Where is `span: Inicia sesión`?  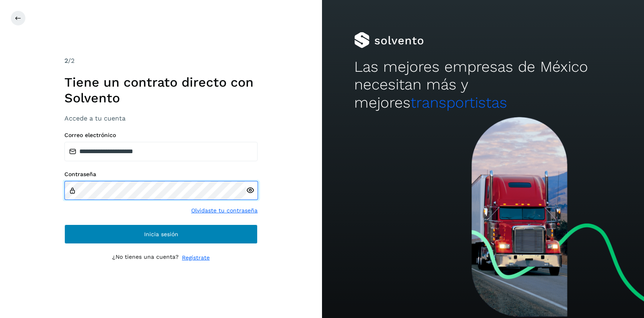
span: Inicia sesión is located at coordinates (161, 234).